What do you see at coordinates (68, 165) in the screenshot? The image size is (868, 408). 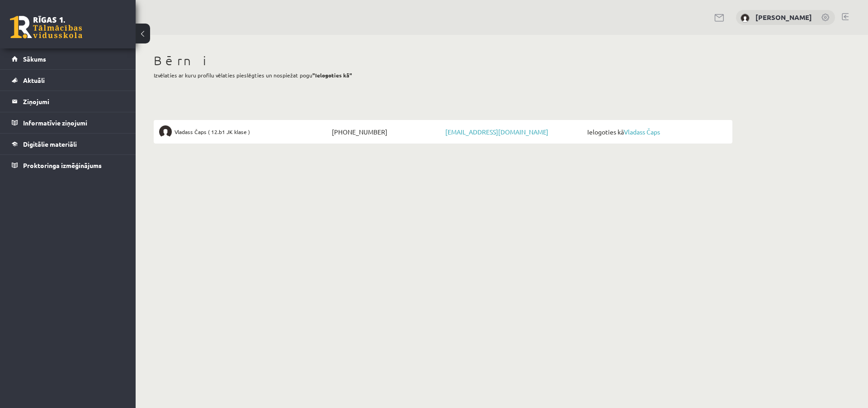 I see `a: Proktoringa izmēģinājums` at bounding box center [68, 165].